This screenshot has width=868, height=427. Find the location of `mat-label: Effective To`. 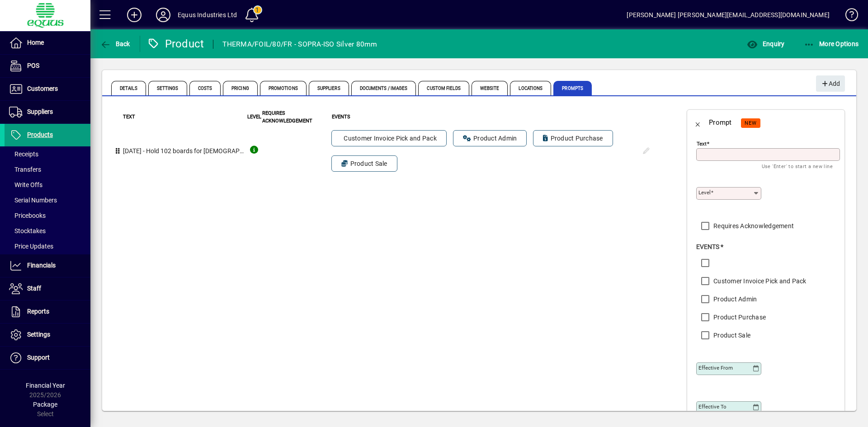

mat-label: Effective To is located at coordinates (712, 406).